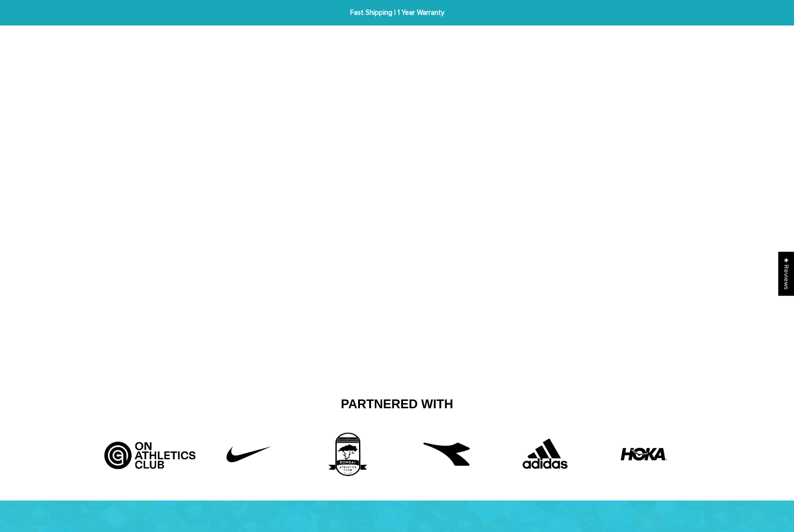 This screenshot has width=794, height=532. I want to click on img: HOKA-logo.webp, so click(644, 454).